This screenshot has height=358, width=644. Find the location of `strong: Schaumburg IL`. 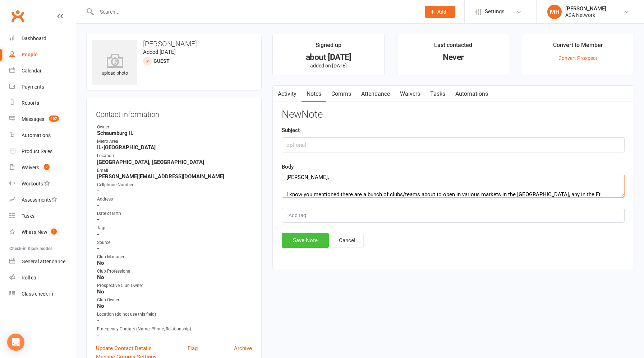

strong: Schaumburg IL is located at coordinates (174, 133).